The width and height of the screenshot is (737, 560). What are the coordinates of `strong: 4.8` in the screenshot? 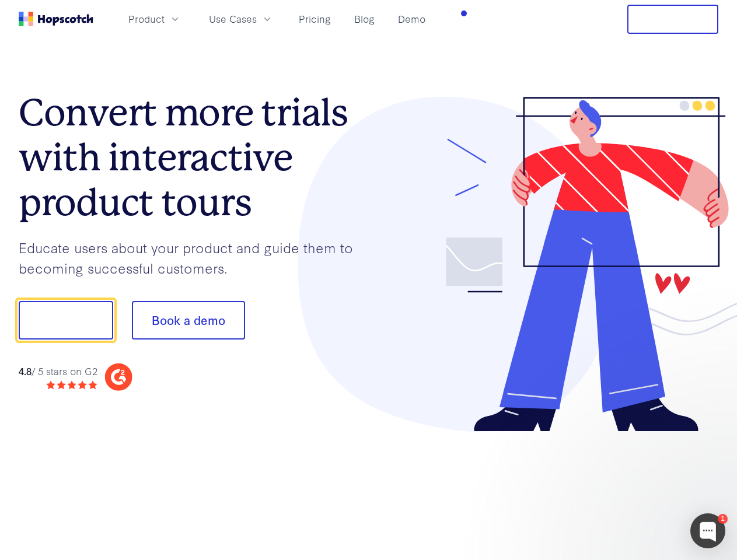 It's located at (25, 370).